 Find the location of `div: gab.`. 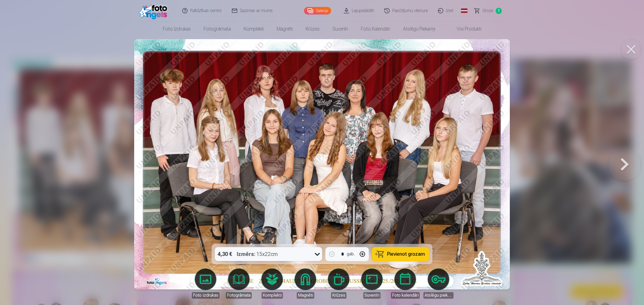

div: gab. is located at coordinates (351, 254).